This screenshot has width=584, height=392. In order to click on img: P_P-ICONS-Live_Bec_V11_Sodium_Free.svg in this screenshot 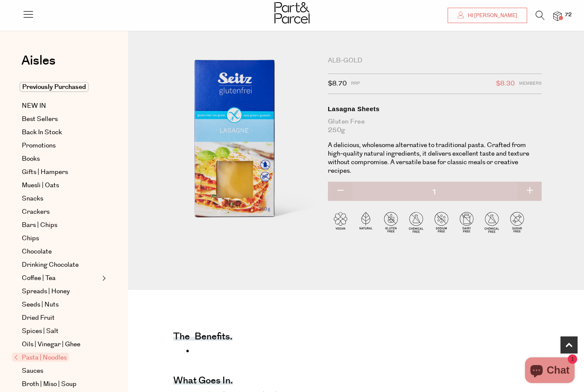, I will do `click(441, 221)`.